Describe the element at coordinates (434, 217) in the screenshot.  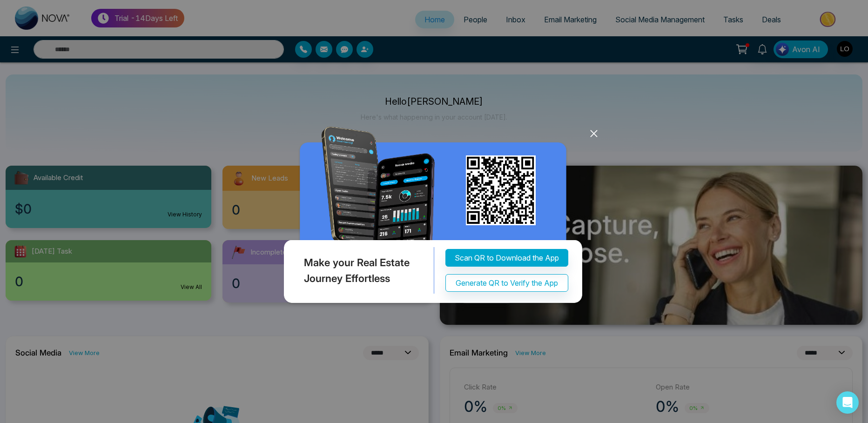
I see `img: QRModal` at that location.